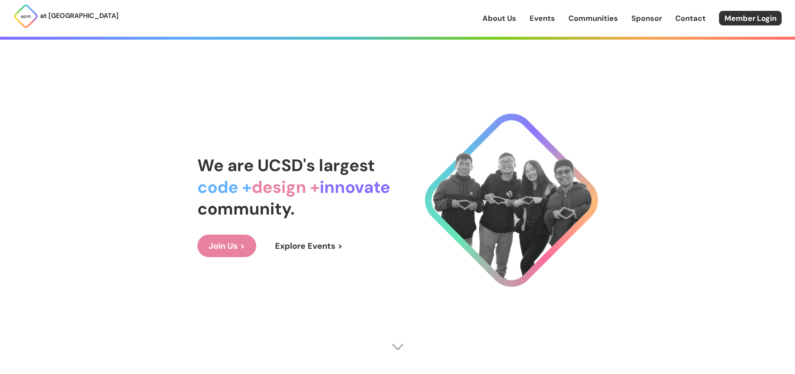 This screenshot has height=374, width=795. What do you see at coordinates (542, 18) in the screenshot?
I see `a: Events` at bounding box center [542, 18].